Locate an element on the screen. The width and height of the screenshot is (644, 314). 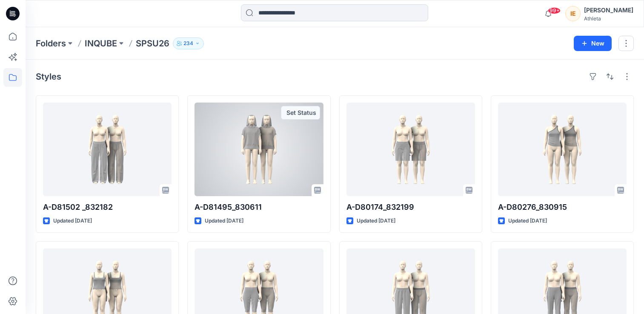
button: 234 is located at coordinates (188, 43).